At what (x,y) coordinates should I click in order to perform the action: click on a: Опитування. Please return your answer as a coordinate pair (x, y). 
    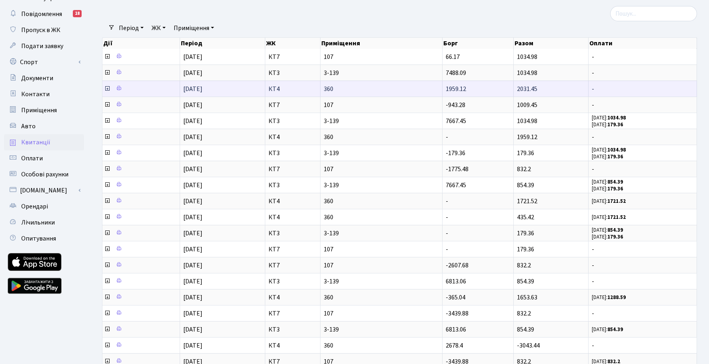
    Looking at the image, I should click on (44, 238).